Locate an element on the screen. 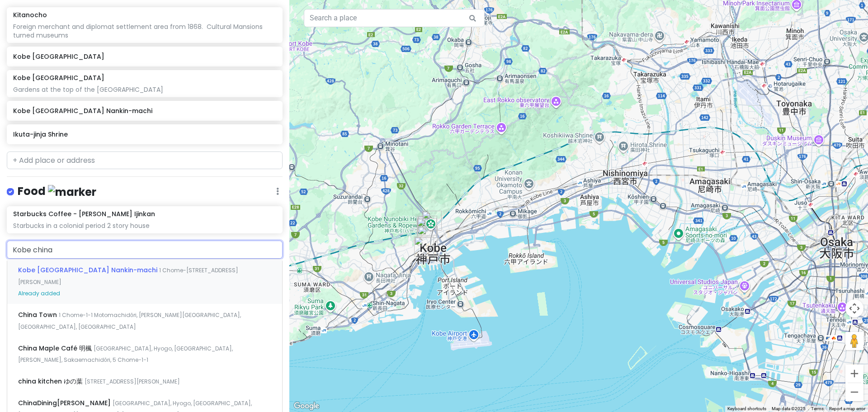 This screenshot has height=412, width=868. span: Already added is located at coordinates (39, 293).